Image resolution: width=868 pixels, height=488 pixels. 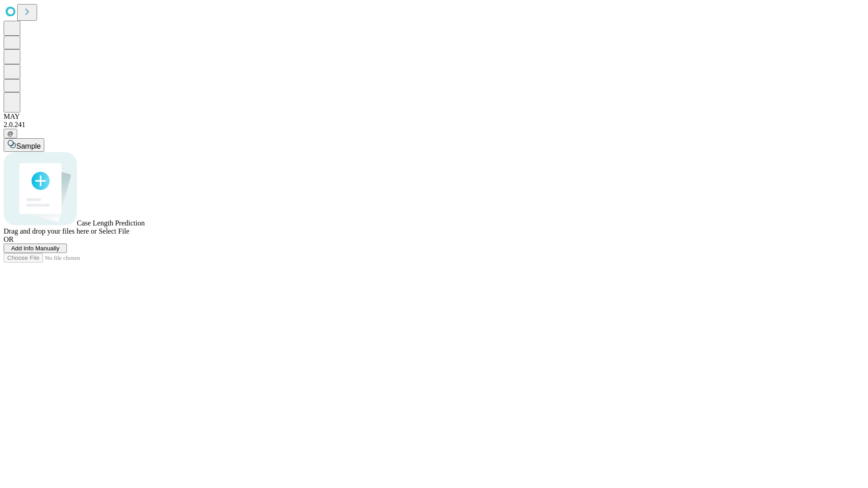 I want to click on span: OR, so click(x=9, y=239).